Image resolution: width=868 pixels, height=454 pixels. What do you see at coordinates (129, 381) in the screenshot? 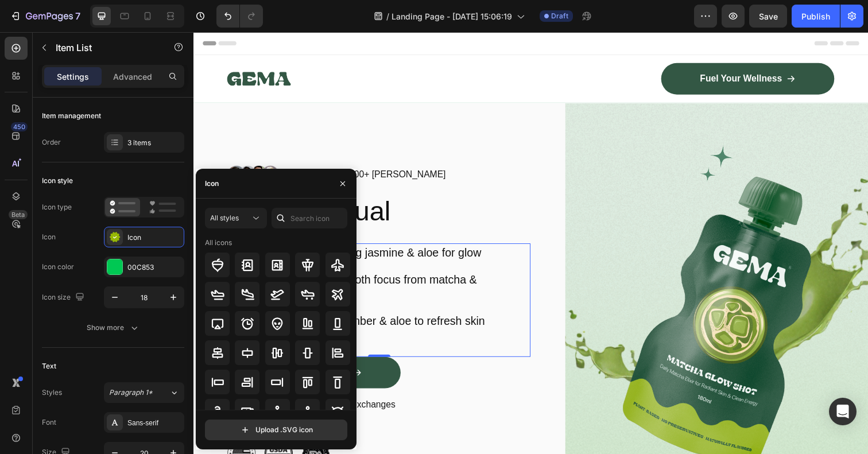
I see `p: 10-Day Easy Returns and Exchanges` at bounding box center [129, 381].